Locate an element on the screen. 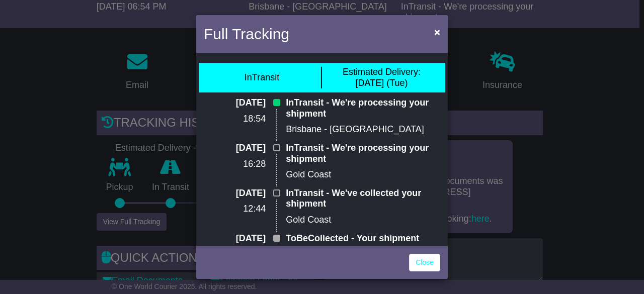  a: Close is located at coordinates (424, 262).